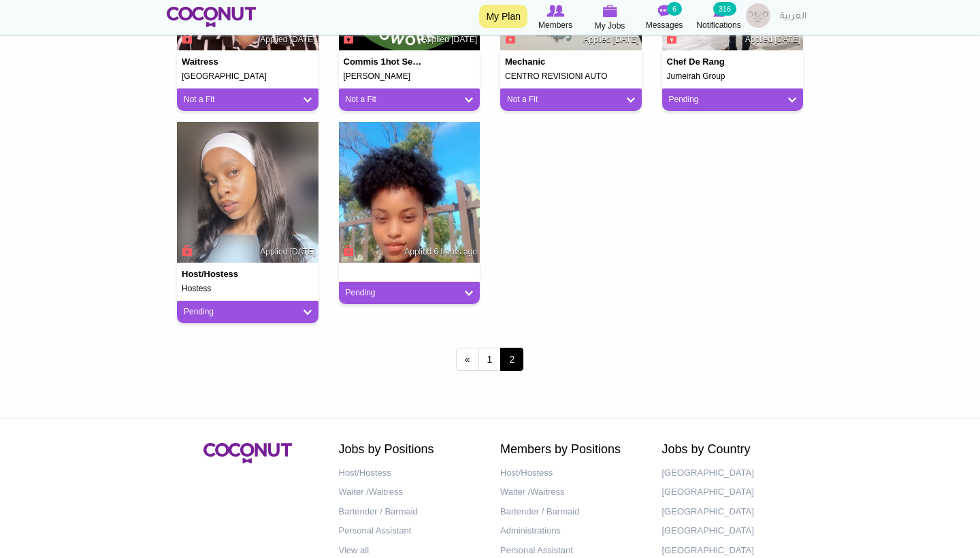 The image size is (980, 558). Describe the element at coordinates (610, 11) in the screenshot. I see `img: My Jobs` at that location.